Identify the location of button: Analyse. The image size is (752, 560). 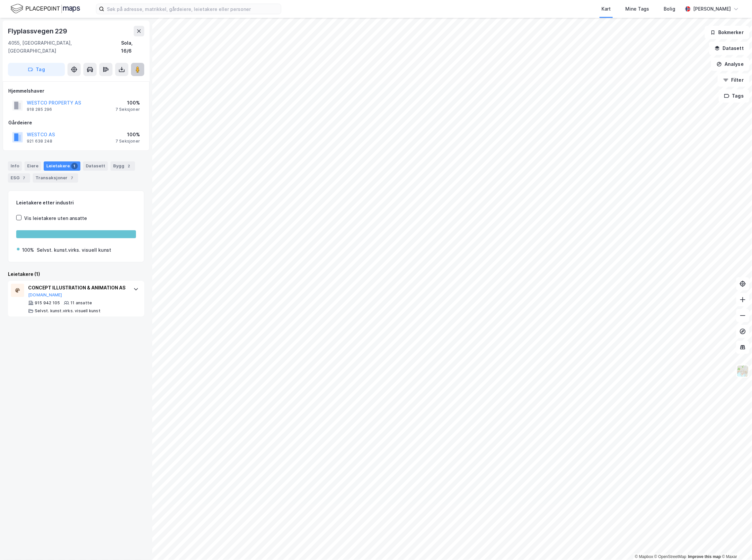
(730, 64).